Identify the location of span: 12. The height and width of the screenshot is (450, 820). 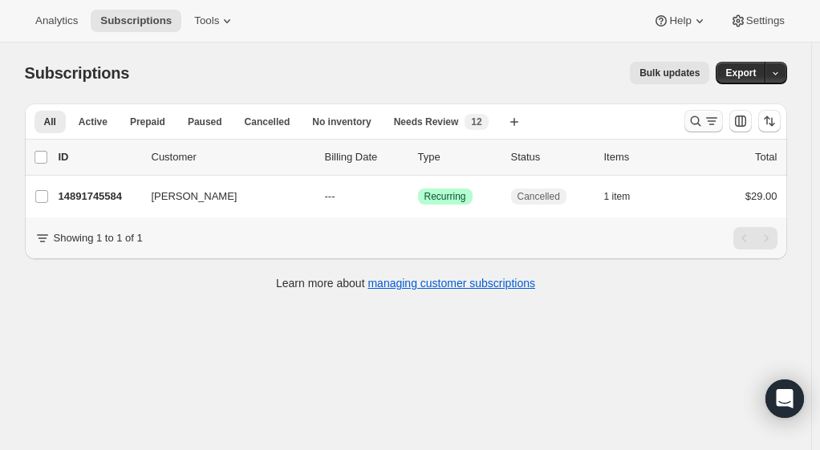
(476, 122).